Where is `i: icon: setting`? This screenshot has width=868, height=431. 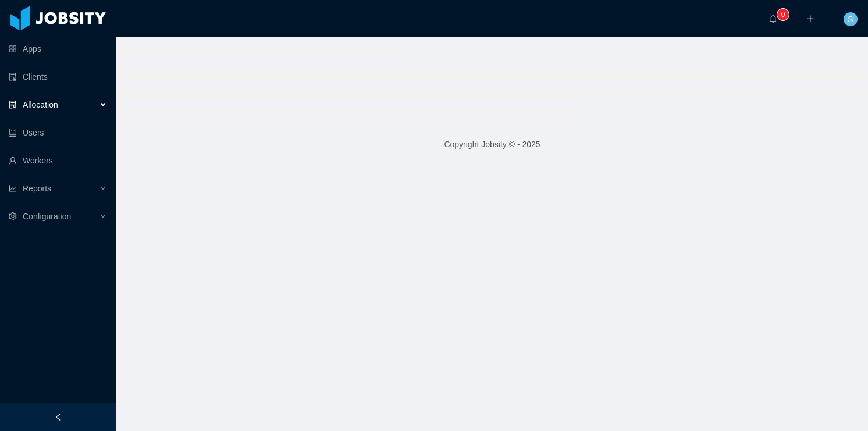
i: icon: setting is located at coordinates (13, 216).